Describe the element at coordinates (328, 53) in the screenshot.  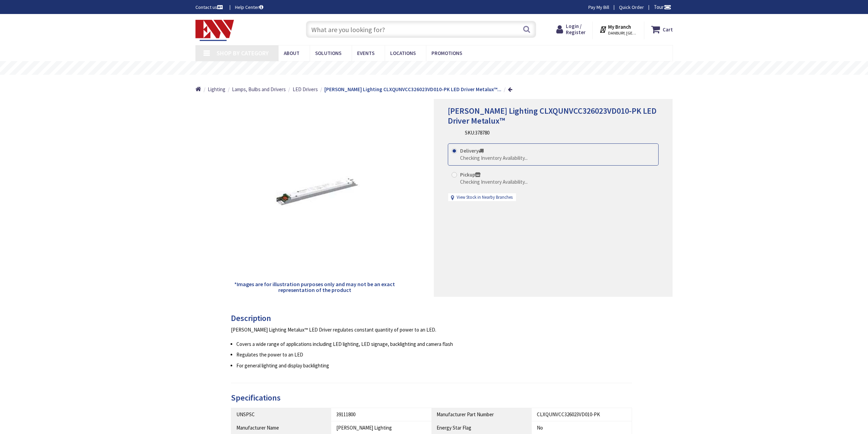
I see `span: Solutions` at that location.